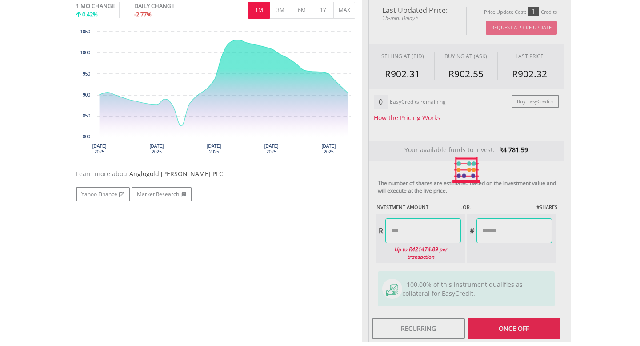 The width and height of the screenshot is (640, 346). I want to click on text: 1050, so click(85, 32).